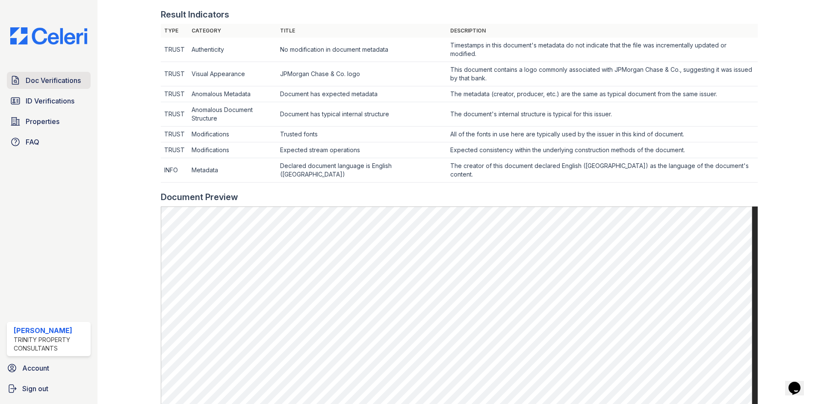 The height and width of the screenshot is (404, 821). I want to click on a: FAQ, so click(49, 142).